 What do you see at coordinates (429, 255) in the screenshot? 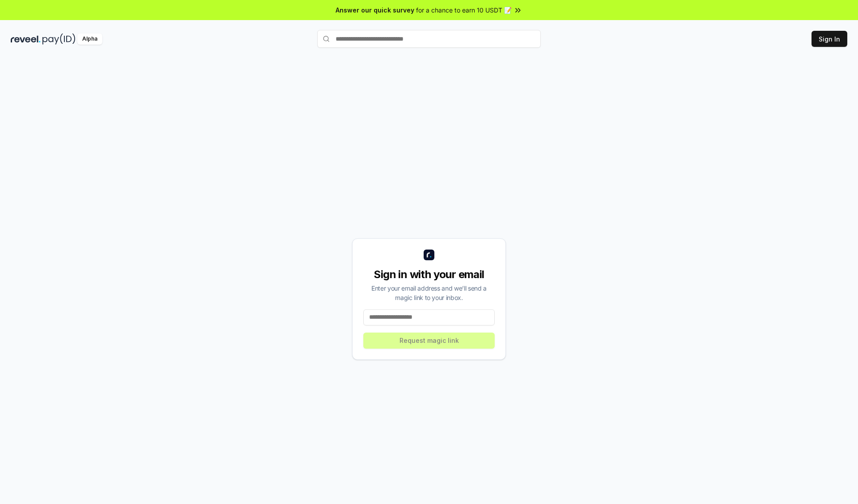
I see `img: logo_small` at bounding box center [429, 255].